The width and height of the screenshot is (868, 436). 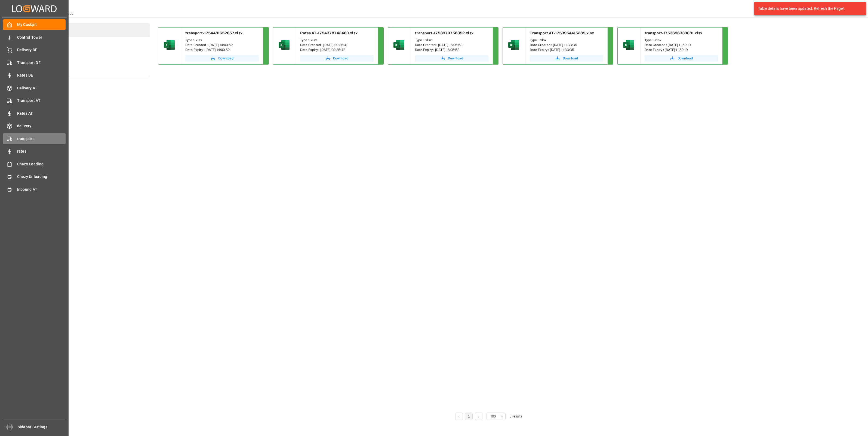 What do you see at coordinates (34, 88) in the screenshot?
I see `a: Delivery AT` at bounding box center [34, 88].